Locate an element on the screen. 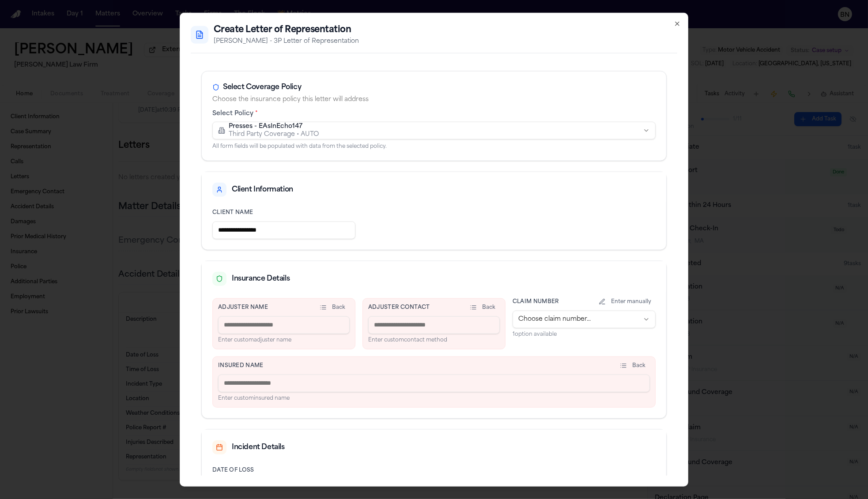 The height and width of the screenshot is (499, 868). h2: Create Letter of Representation is located at coordinates (286, 30).